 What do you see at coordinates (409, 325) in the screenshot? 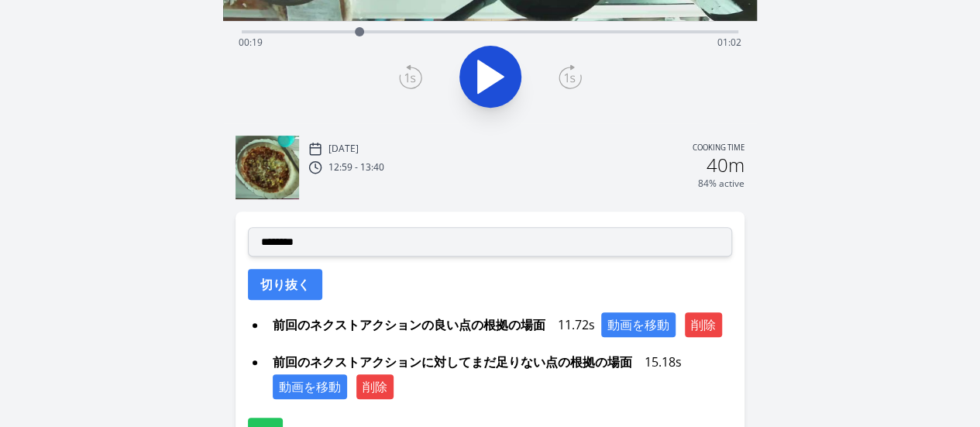
I see `span: 前回のネクストアクションの良い点の根拠の場面` at bounding box center [409, 325].